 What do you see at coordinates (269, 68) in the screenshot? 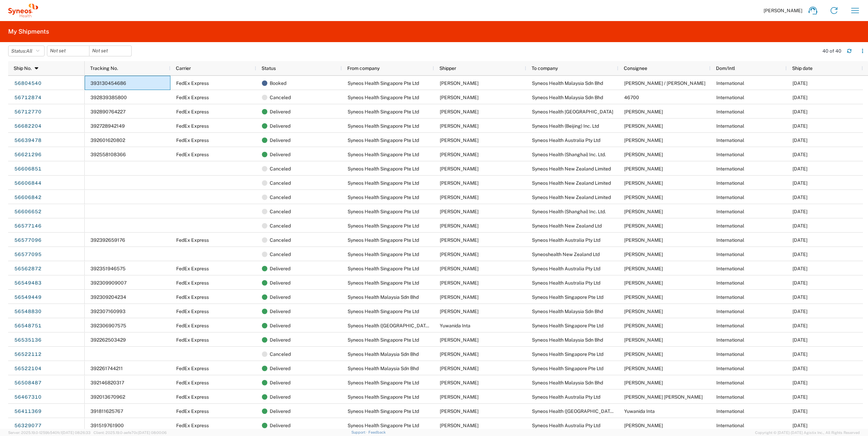
I see `span: Status` at bounding box center [269, 68].